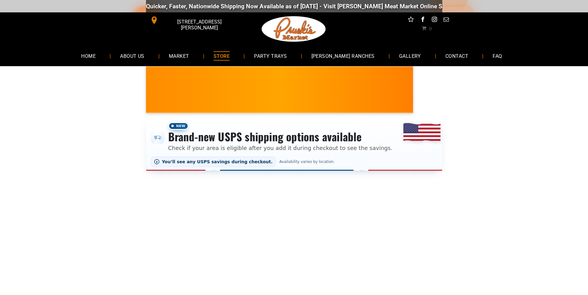 Image resolution: width=588 pixels, height=295 pixels. What do you see at coordinates (88, 56) in the screenshot?
I see `a: HOME` at bounding box center [88, 56].